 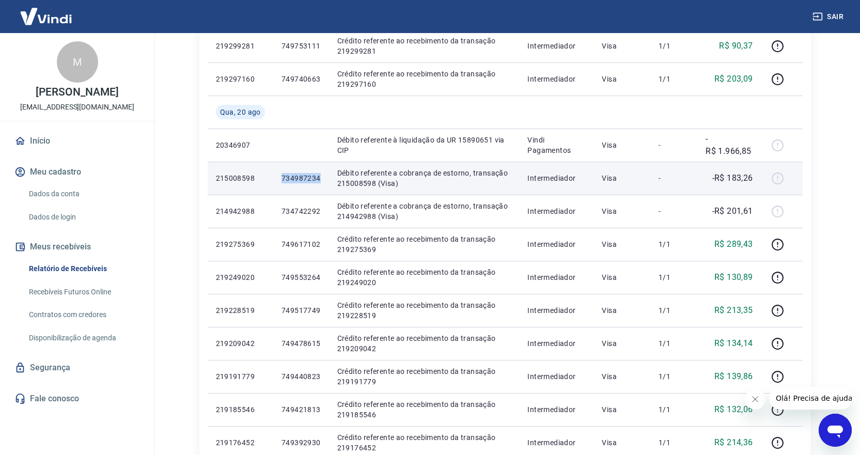 What do you see at coordinates (301, 211) in the screenshot?
I see `p: 734742292` at bounding box center [301, 211].